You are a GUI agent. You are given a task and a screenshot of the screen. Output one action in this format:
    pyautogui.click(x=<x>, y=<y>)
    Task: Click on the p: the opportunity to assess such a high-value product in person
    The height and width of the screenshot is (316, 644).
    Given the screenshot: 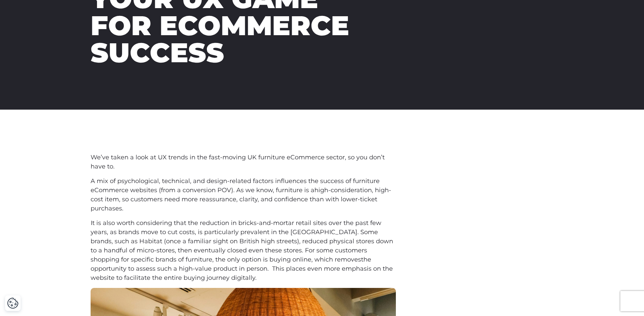 What is the action you would take?
    pyautogui.click(x=243, y=250)
    